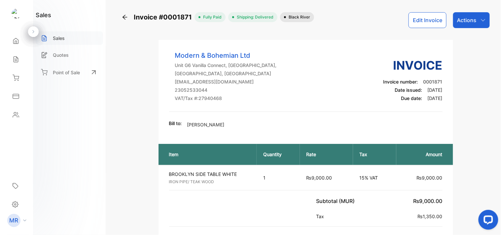 This screenshot has width=501, height=235. What do you see at coordinates (66, 72) in the screenshot?
I see `p: Point of Sale` at bounding box center [66, 72].